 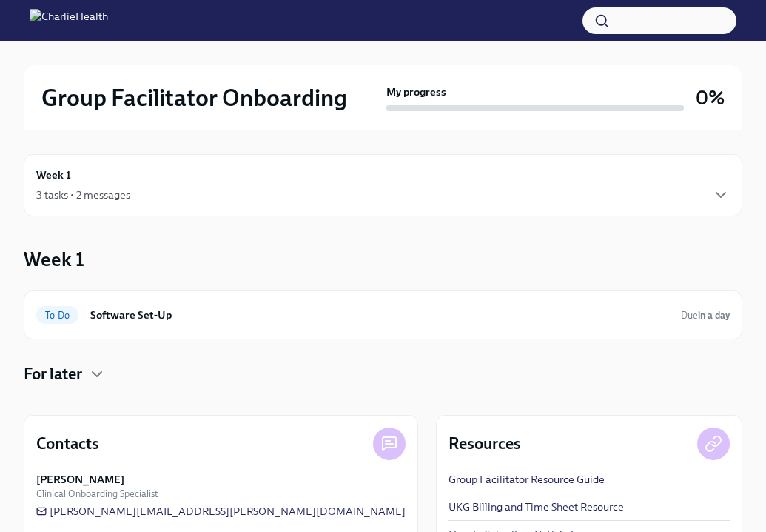 What do you see at coordinates (485, 444) in the screenshot?
I see `h4: Resources` at bounding box center [485, 444].